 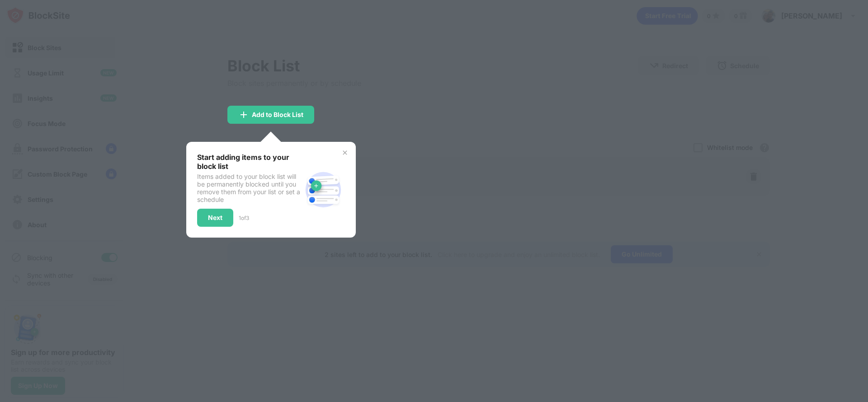 I want to click on div: Next, so click(x=215, y=218).